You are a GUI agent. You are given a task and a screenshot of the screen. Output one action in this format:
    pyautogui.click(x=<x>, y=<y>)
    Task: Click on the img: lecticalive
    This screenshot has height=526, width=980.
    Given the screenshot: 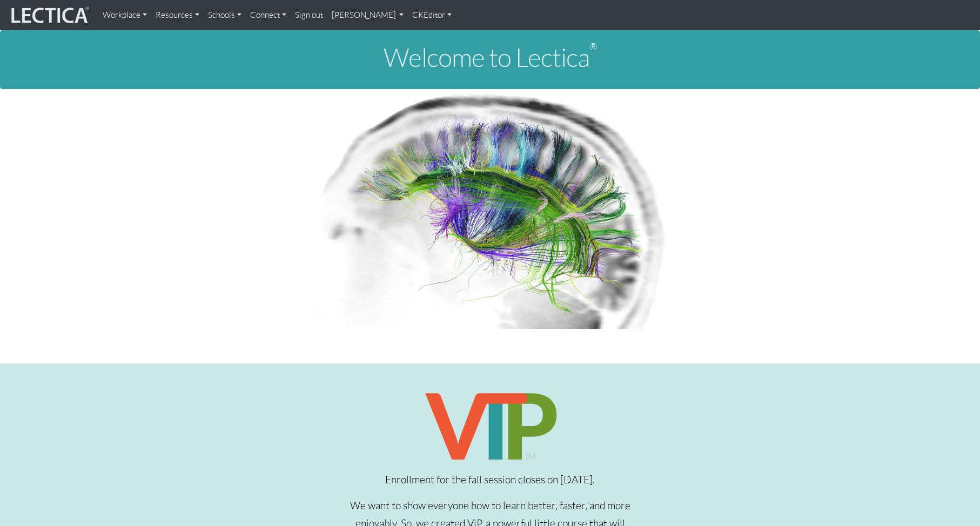 What is the action you would take?
    pyautogui.click(x=49, y=15)
    